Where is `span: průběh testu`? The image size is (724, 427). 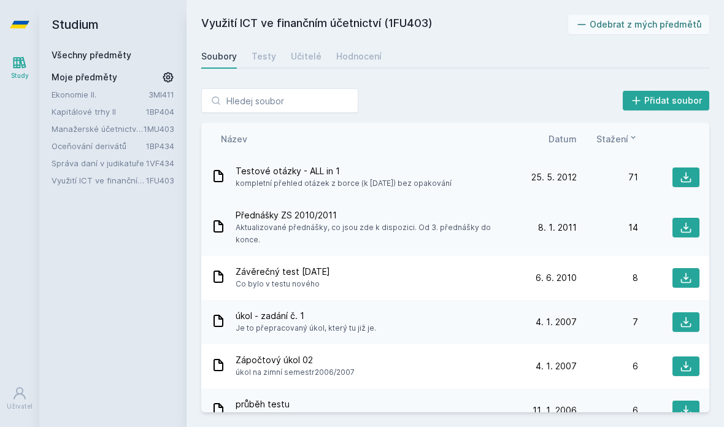
span: průběh testu is located at coordinates (262, 404).